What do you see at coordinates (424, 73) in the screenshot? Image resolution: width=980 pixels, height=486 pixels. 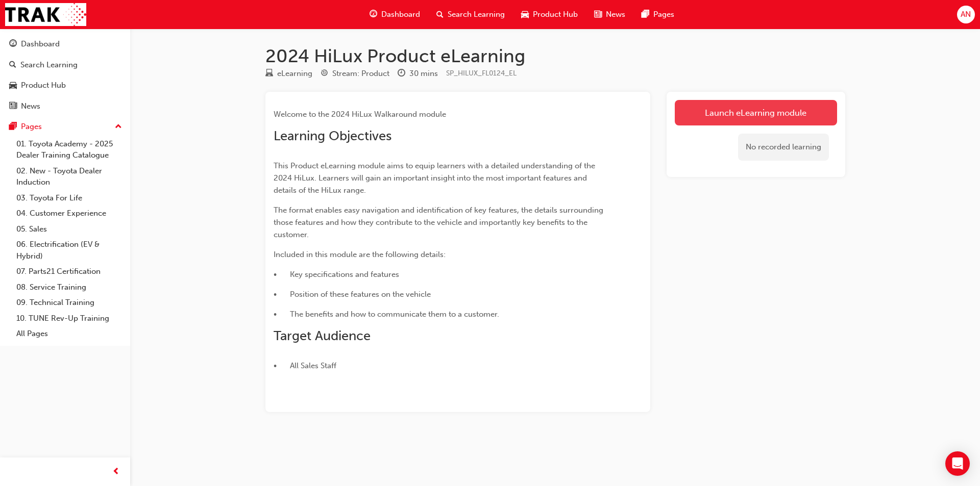 I see `div: 30 mins` at bounding box center [424, 73].